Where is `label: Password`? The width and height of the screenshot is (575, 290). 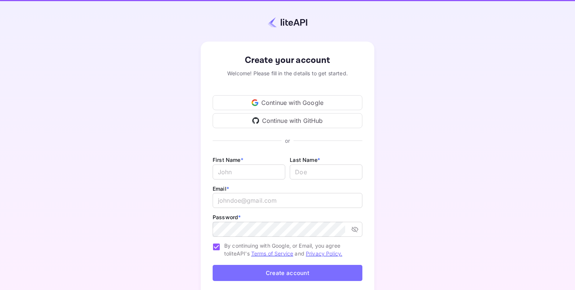
label: Password is located at coordinates (226, 217).